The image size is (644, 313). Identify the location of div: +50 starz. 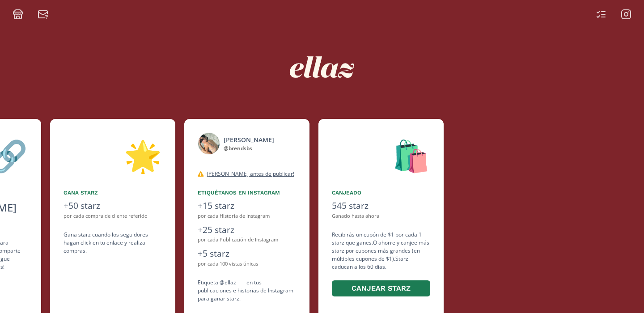
(113, 206).